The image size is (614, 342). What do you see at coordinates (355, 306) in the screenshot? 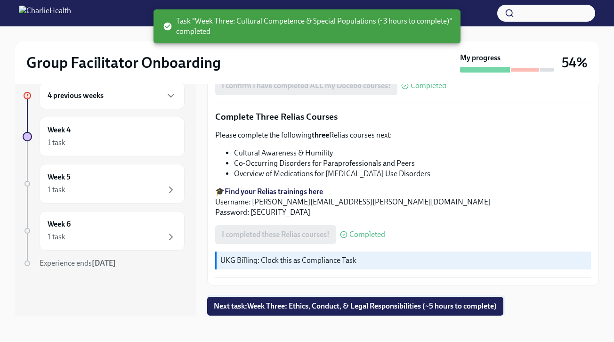
I see `span: Next task : Week Three: Ethics, Conduct, & Legal Responsibilities (~5 hours to complete)` at bounding box center [355, 306].